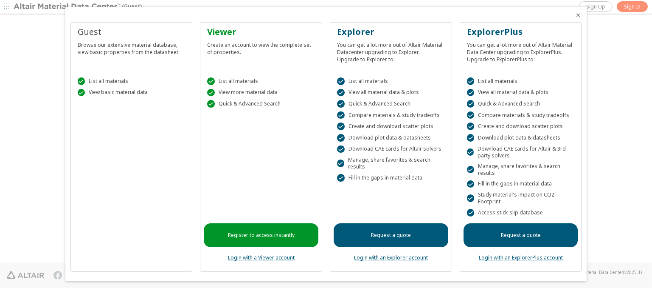  I want to click on div: Guest, so click(132, 32).